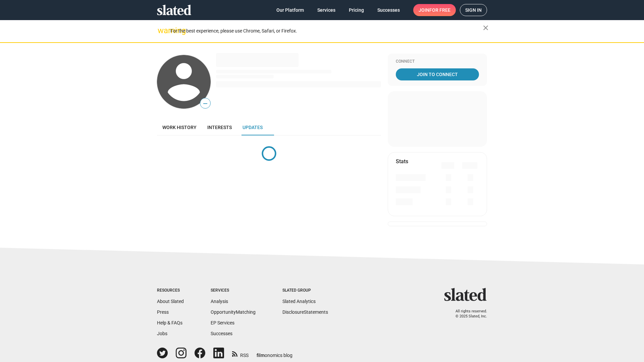 Image resolution: width=644 pixels, height=362 pixels. What do you see at coordinates (327, 31) in the screenshot?
I see `div: For the best experience, please use Chrome, Safari, or Firefox.` at bounding box center [327, 31].